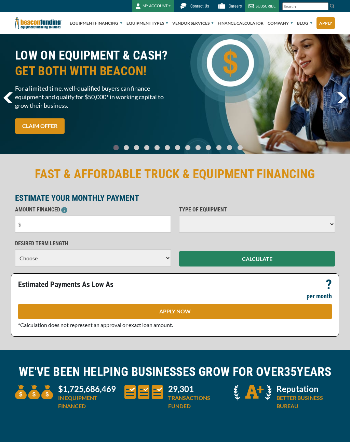 The image size is (350, 442). What do you see at coordinates (188, 147) in the screenshot?
I see `a: Go To Slide 7` at bounding box center [188, 147].